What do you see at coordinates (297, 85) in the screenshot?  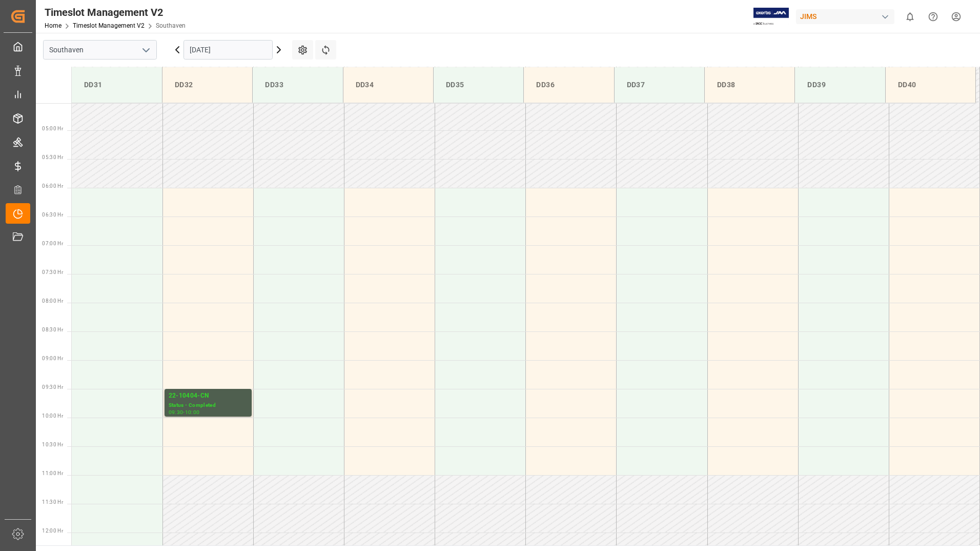 I see `div: DD33` at bounding box center [297, 85].